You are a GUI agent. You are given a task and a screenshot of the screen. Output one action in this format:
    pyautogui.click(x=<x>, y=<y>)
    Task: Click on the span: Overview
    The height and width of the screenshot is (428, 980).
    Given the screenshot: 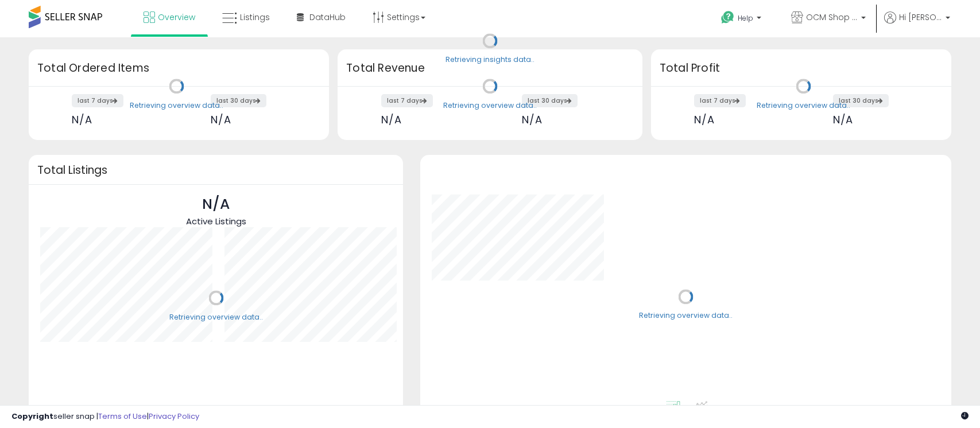 What is the action you would take?
    pyautogui.click(x=177, y=17)
    